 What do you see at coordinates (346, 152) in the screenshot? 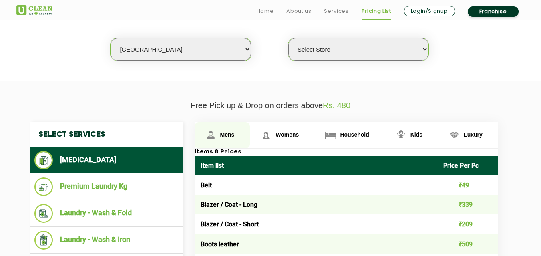
I see `h3: Items & Prices` at bounding box center [346, 152].